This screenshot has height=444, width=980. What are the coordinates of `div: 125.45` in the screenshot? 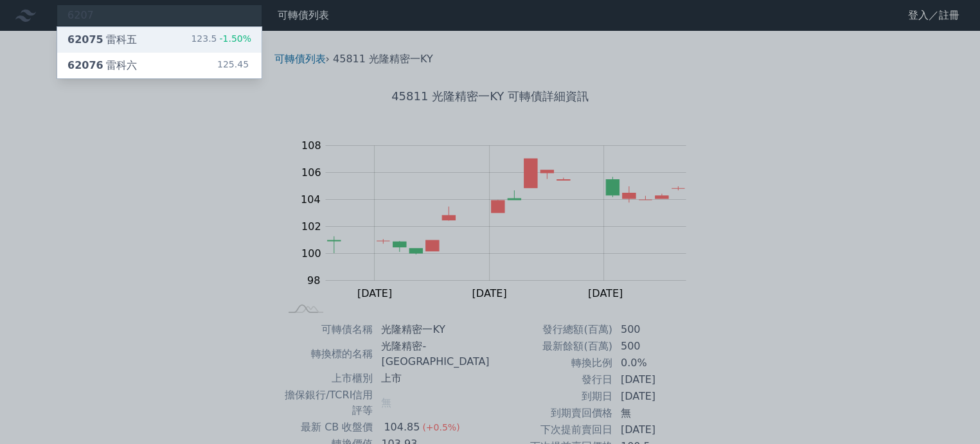 It's located at (234, 66).